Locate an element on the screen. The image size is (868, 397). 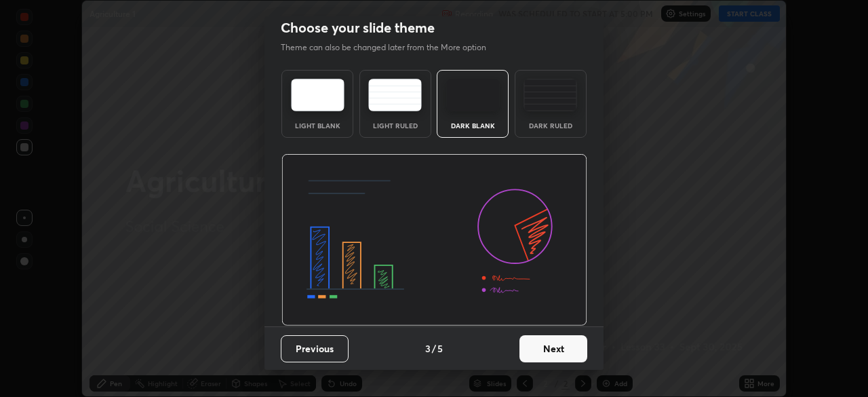
img: lightRuledTheme.5fabf969.svg is located at coordinates (395, 95).